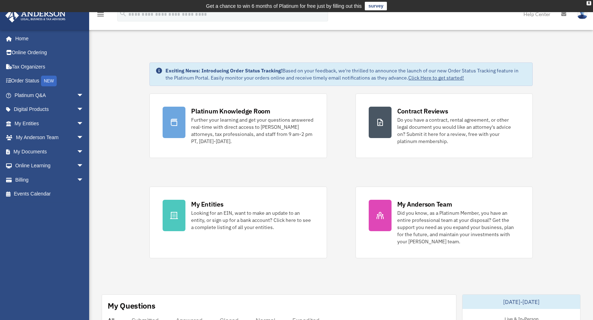 The image size is (593, 320). Describe the element at coordinates (48, 39) in the screenshot. I see `a: Home` at that location.